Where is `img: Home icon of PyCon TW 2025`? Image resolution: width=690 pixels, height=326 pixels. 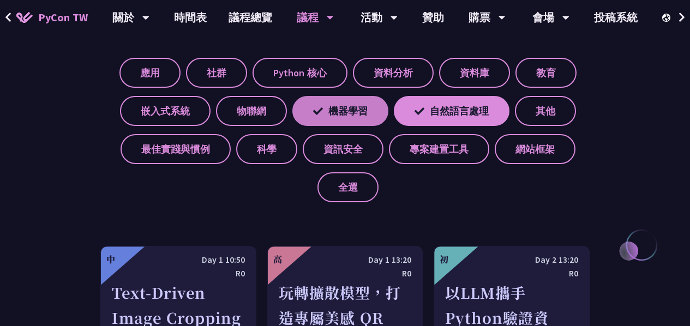
img: Home icon of PyCon TW 2025 is located at coordinates (25, 17).